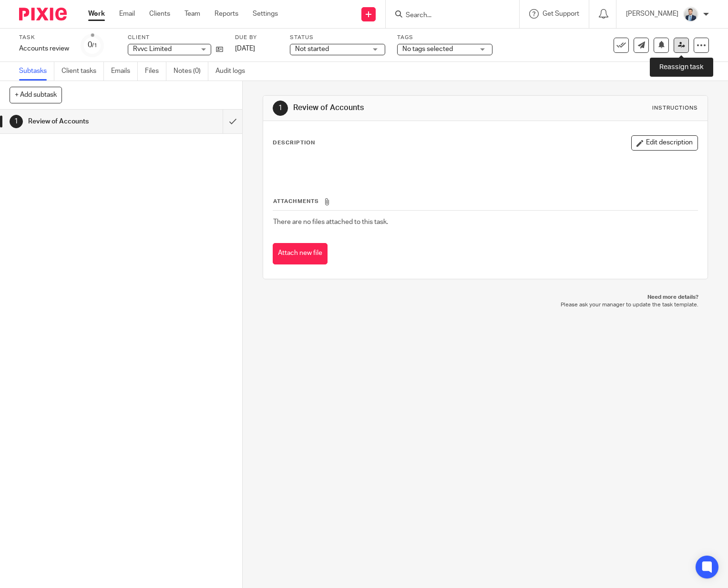  I want to click on label: Status, so click(338, 38).